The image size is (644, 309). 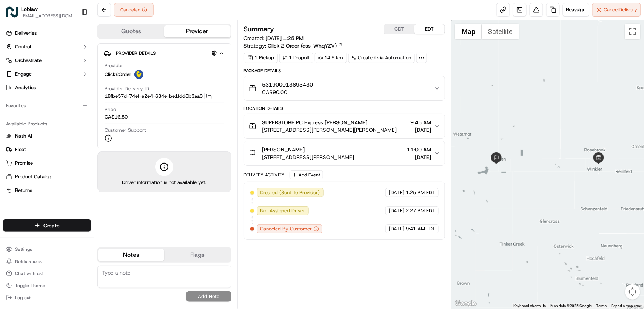 I want to click on button: CDT, so click(x=399, y=29).